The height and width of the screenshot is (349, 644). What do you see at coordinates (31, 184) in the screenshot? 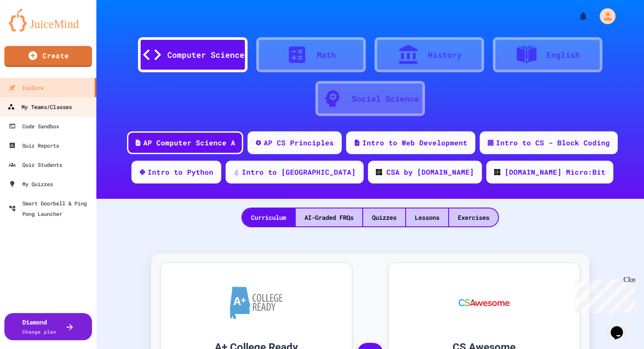
I see `div: My Quizzes` at bounding box center [31, 184].